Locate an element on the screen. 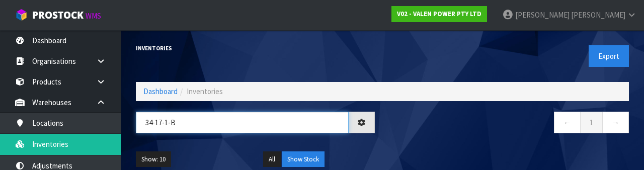 The width and height of the screenshot is (644, 170). img: cube-alt.png is located at coordinates (21, 15).